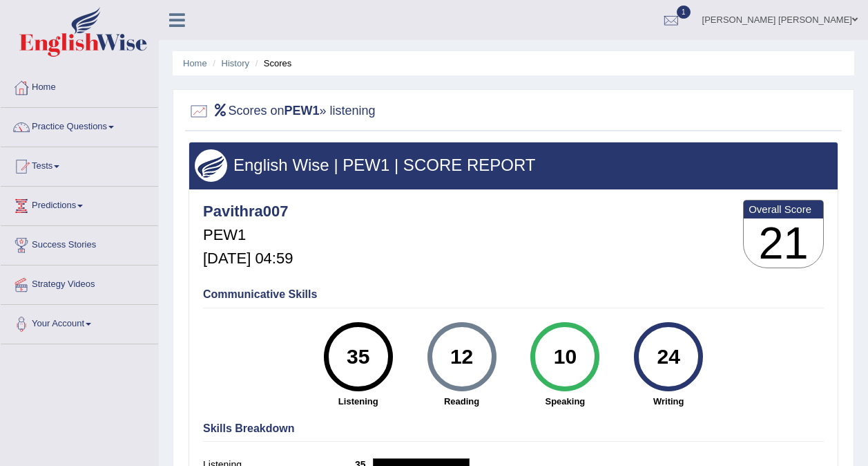 The image size is (868, 466). Describe the element at coordinates (80, 322) in the screenshot. I see `a: Your Account` at that location.